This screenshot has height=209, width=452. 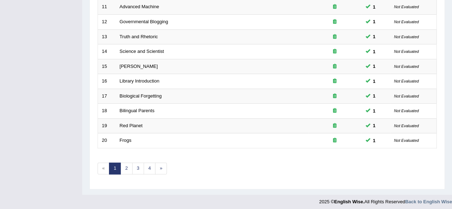 I want to click on a: Library Introduction, so click(x=139, y=81).